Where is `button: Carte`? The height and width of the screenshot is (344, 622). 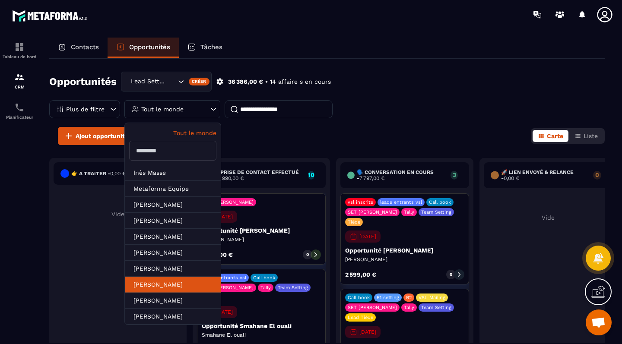 button: Carte is located at coordinates (551, 136).